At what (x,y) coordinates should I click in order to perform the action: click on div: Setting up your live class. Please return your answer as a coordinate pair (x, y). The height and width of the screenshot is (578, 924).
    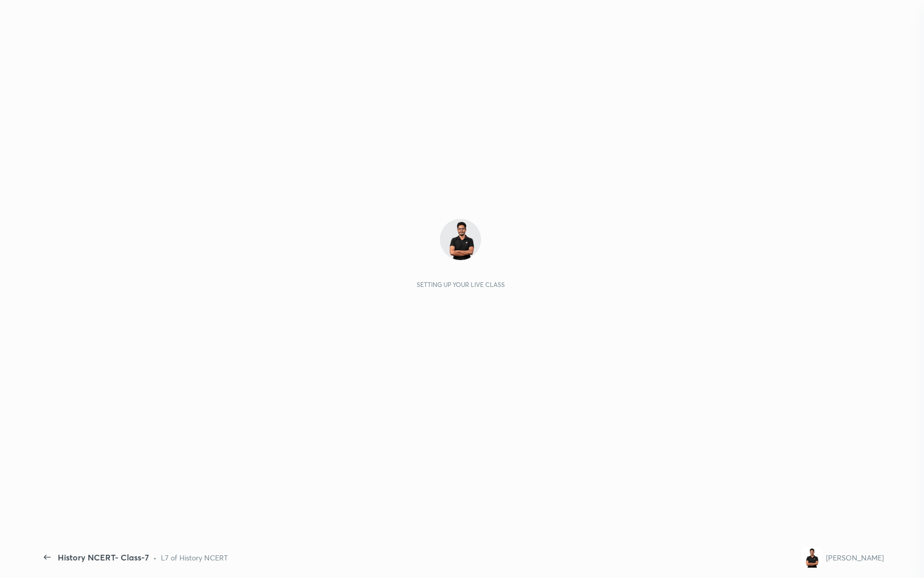
    Looking at the image, I should click on (460, 284).